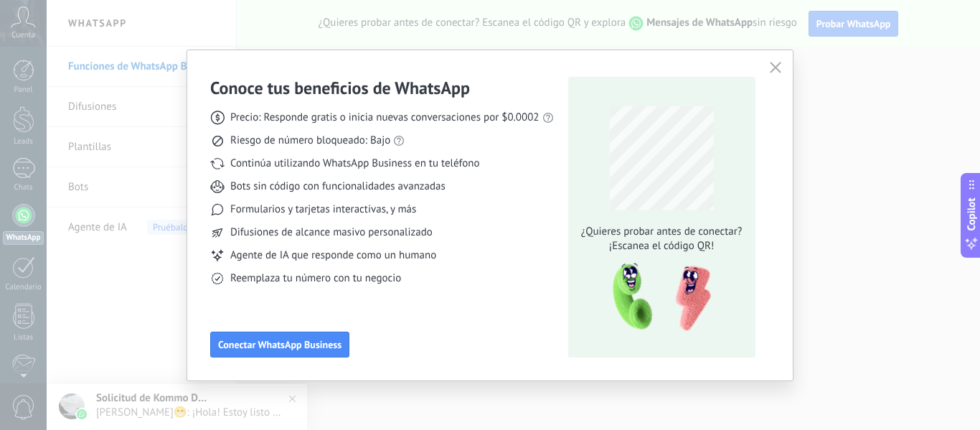  I want to click on span: ¿Quieres probar antes de conectar?, so click(661, 232).